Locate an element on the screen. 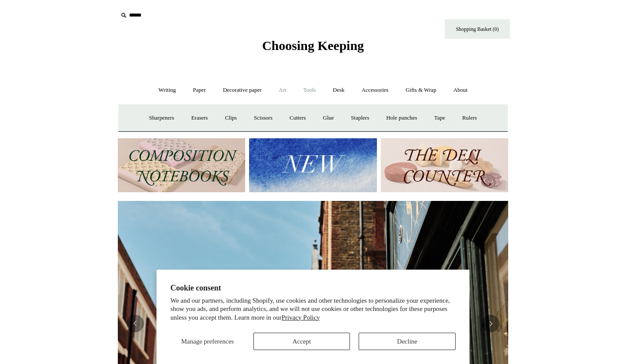 This screenshot has height=364, width=626. a: Sharpeners is located at coordinates (162, 118).